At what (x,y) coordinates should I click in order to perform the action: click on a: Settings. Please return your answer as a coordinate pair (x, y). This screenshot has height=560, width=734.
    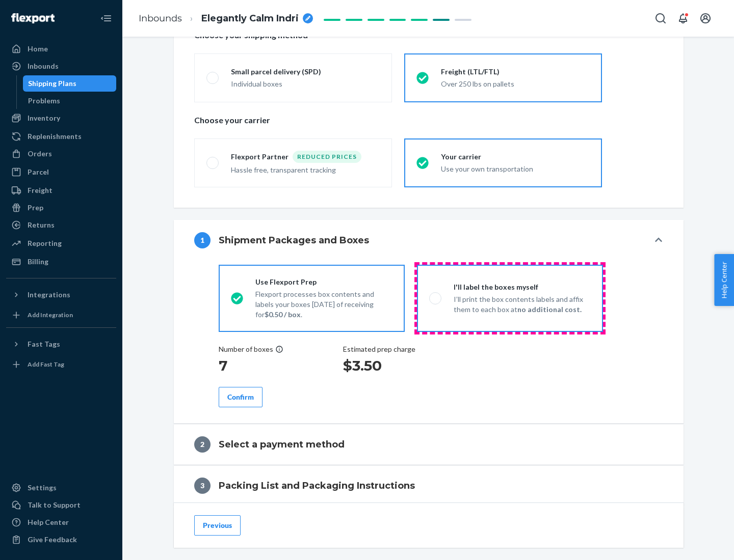
    Looking at the image, I should click on (61, 488).